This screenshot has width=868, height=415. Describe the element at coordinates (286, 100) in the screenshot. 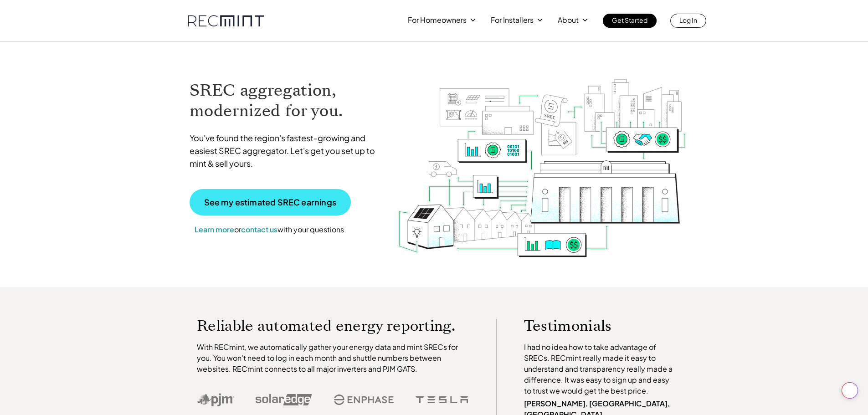

I see `h1: SREC aggregation, modernized for you.` at that location.